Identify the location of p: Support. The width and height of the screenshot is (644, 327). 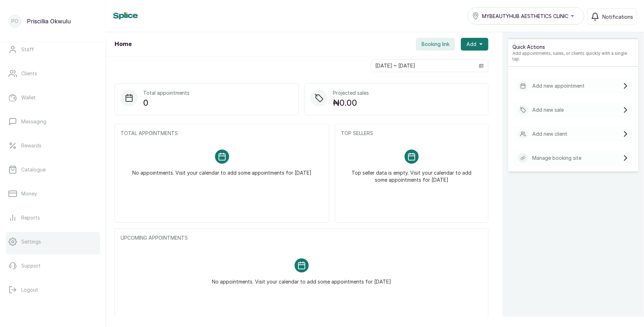
(31, 266).